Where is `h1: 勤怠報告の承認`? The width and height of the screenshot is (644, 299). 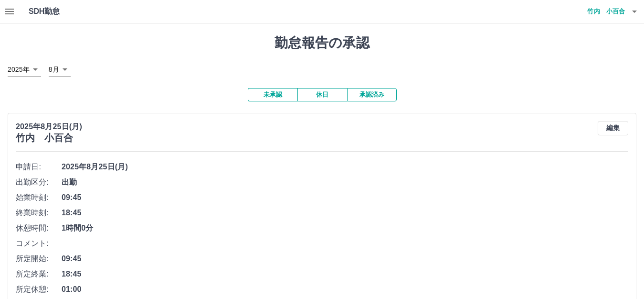 h1: 勤怠報告の承認 is located at coordinates (322, 43).